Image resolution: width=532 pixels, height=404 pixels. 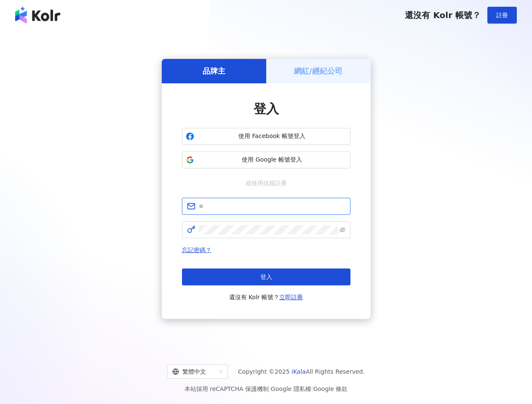 I want to click on h5: 品牌主, so click(x=214, y=71).